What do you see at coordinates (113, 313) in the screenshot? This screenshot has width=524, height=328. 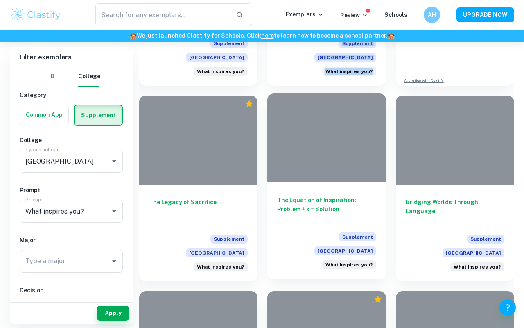 I see `button: Apply` at bounding box center [113, 313].